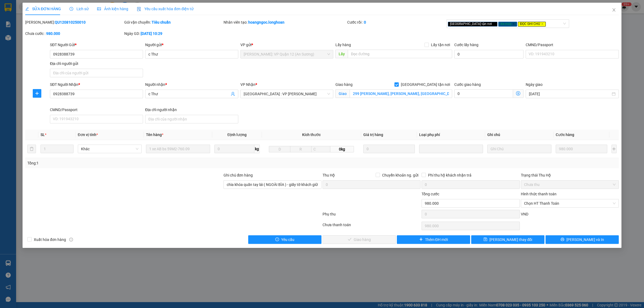  Describe the element at coordinates (365, 22) in the screenshot. I see `b: 0` at that location.